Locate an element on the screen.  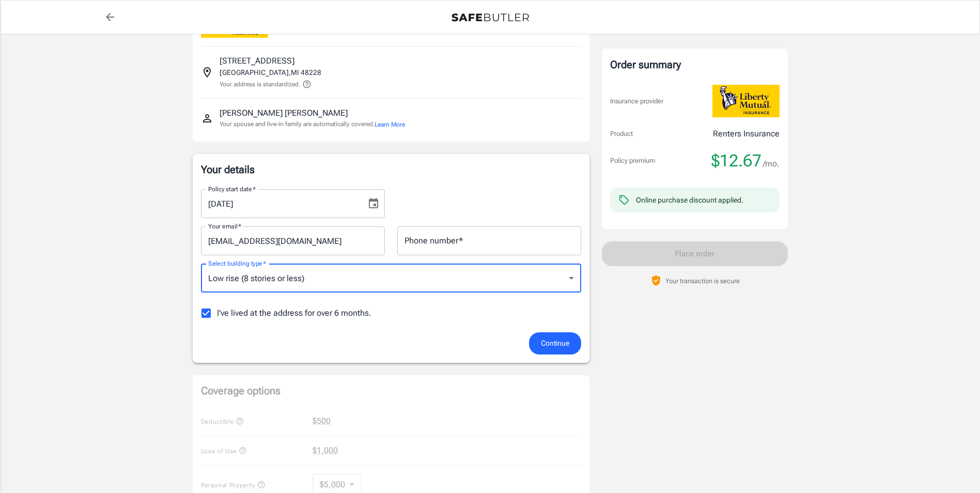
button: Choose date, selected date is Oct 12, 2025 is located at coordinates (373, 203).